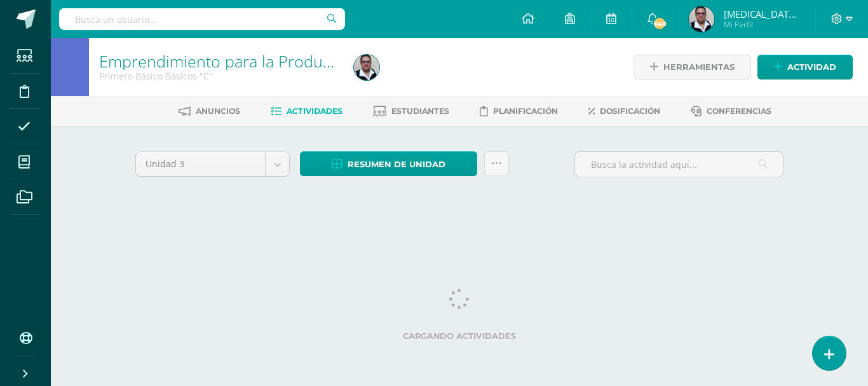 The width and height of the screenshot is (868, 386). I want to click on span: Resumen de unidad, so click(396, 164).